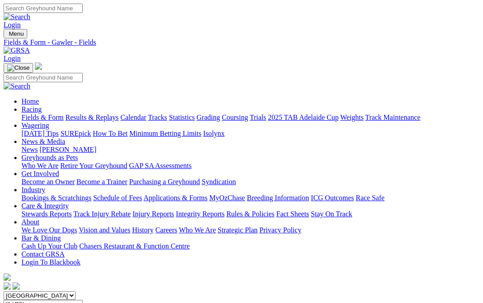  I want to click on div: Wagering, so click(250, 134).